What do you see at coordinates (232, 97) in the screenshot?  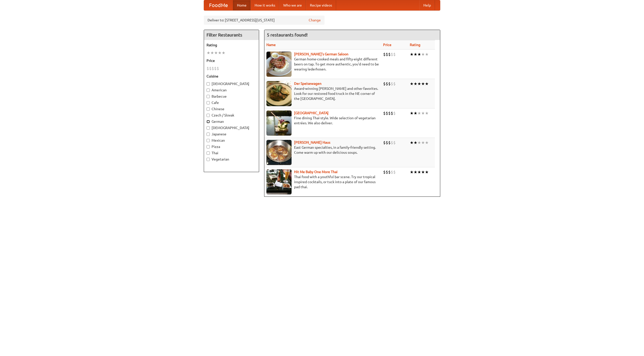 I see `label: Barbecue` at bounding box center [232, 97].